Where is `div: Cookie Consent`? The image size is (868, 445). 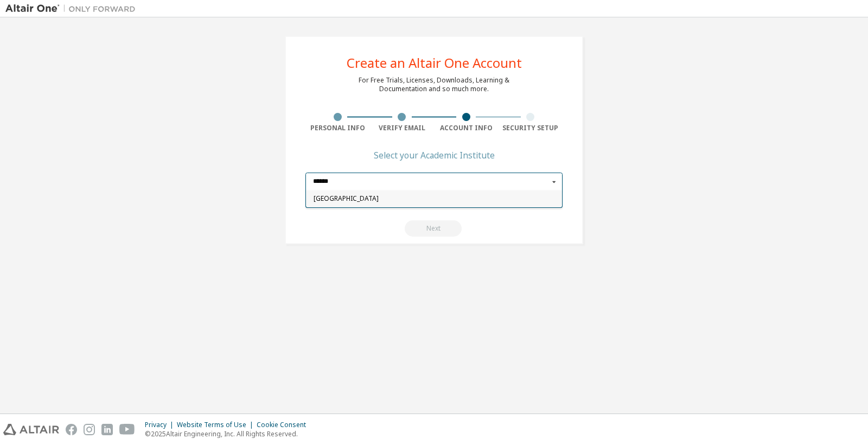
div: Cookie Consent is located at coordinates (284, 424).